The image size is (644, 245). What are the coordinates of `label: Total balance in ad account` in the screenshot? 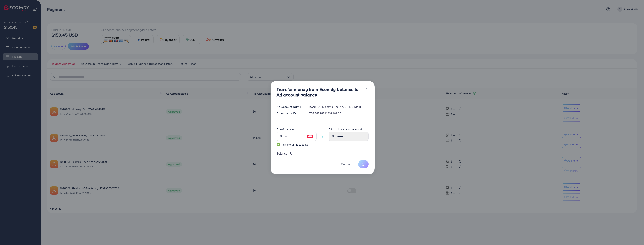 It's located at (345, 129).